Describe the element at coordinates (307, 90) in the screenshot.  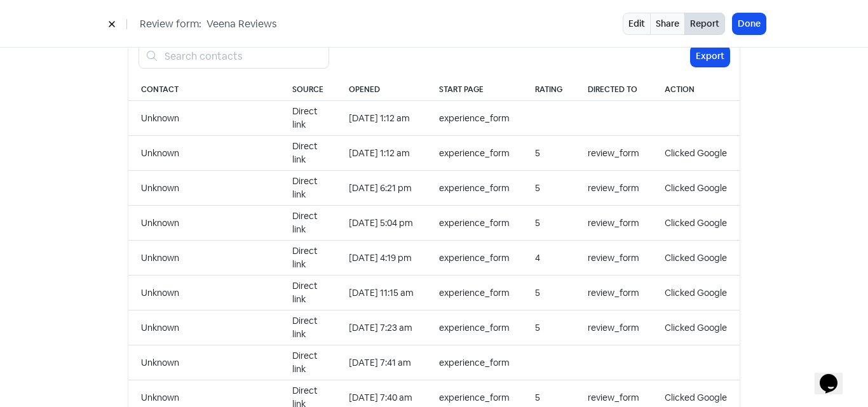
I see `th: Source` at that location.